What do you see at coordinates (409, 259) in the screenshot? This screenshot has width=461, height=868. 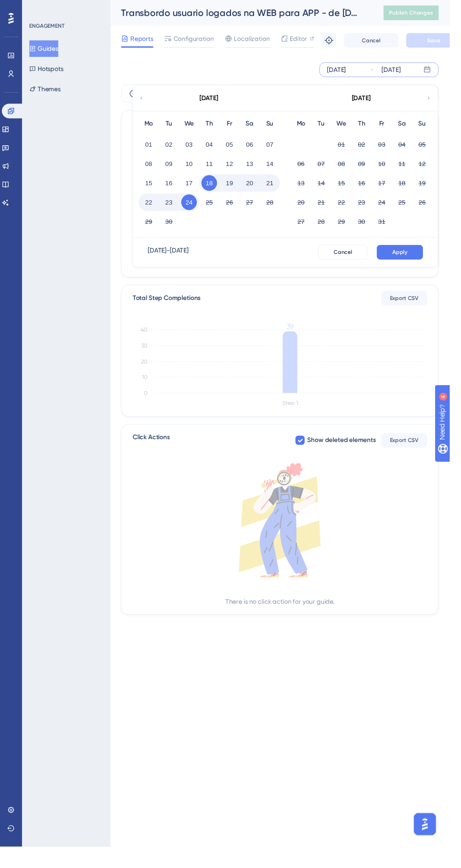 I see `span: Apply` at bounding box center [409, 259].